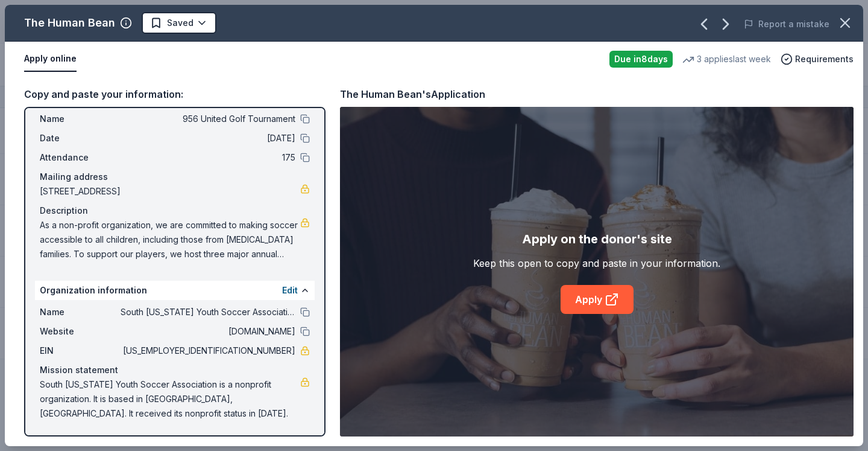 This screenshot has height=451, width=868. Describe the element at coordinates (180, 23) in the screenshot. I see `span: Saved` at that location.